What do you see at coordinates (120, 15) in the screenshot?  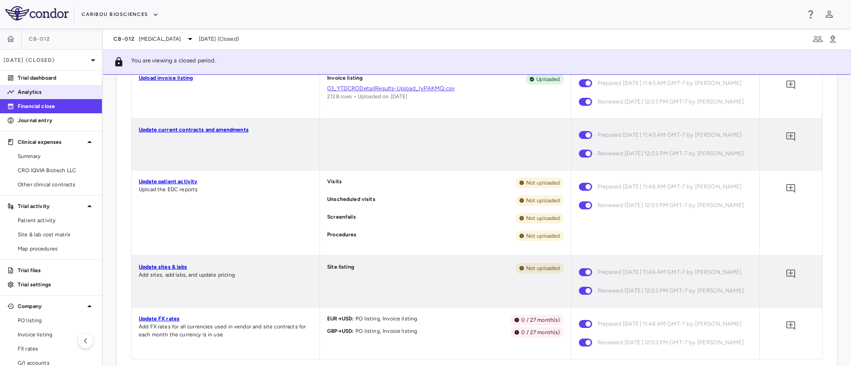 I see `button: Caribou Biosciences` at bounding box center [120, 15].